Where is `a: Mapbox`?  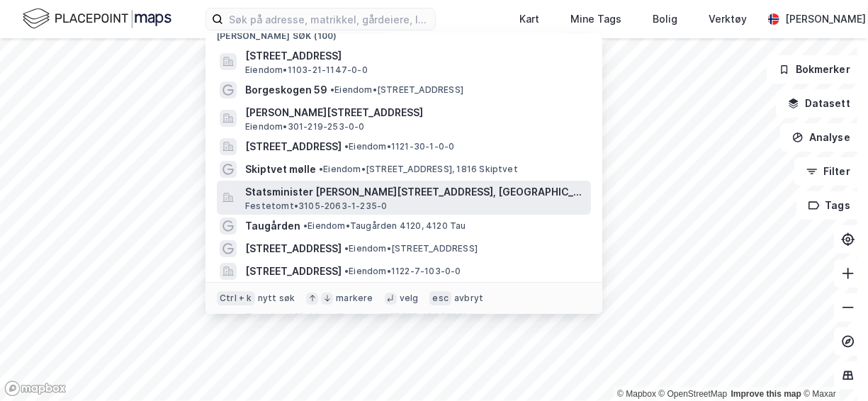 a: Mapbox is located at coordinates (637, 394).